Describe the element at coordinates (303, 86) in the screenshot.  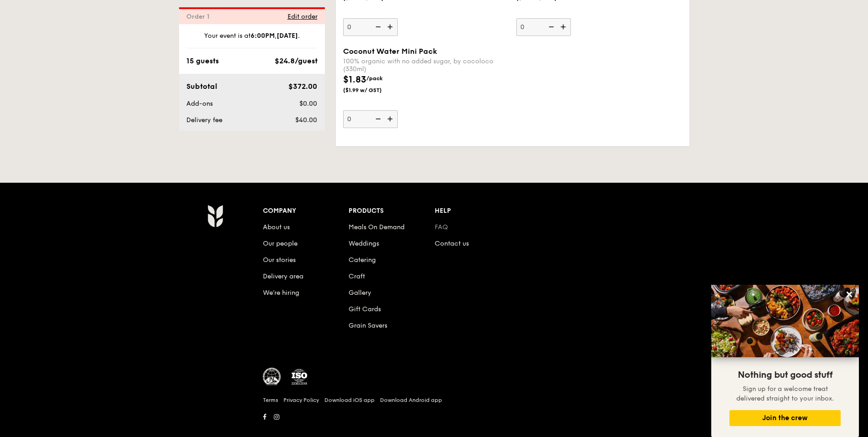
I see `span: $372.00` at that location.